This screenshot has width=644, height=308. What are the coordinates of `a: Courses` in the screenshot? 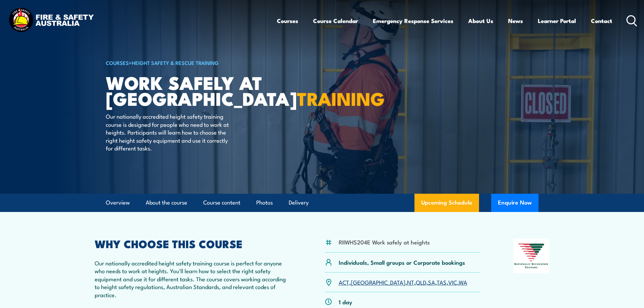 It's located at (287, 21).